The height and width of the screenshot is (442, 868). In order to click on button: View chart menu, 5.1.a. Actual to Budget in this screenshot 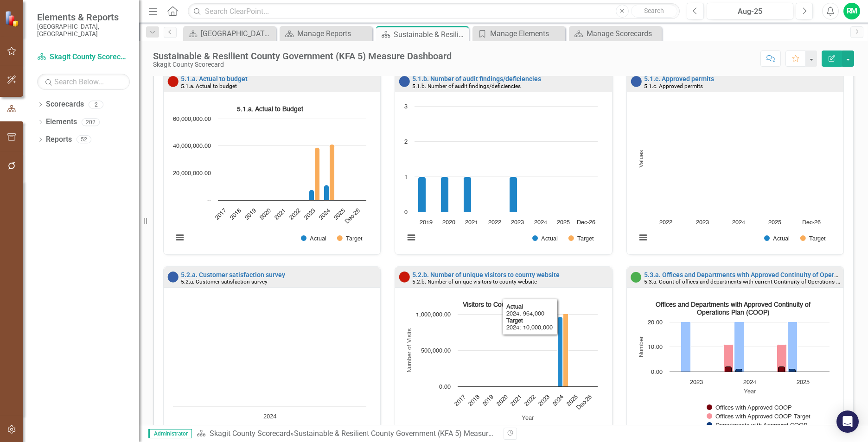, I will do `click(180, 237)`.